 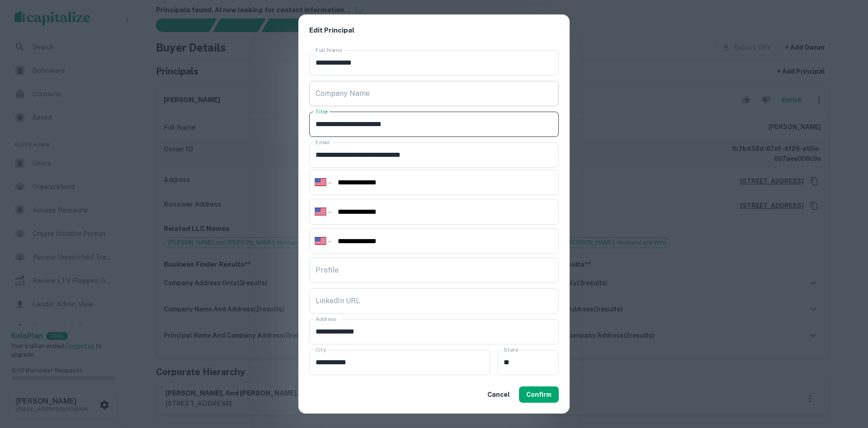 What do you see at coordinates (538, 394) in the screenshot?
I see `button: Confirm` at bounding box center [538, 394].